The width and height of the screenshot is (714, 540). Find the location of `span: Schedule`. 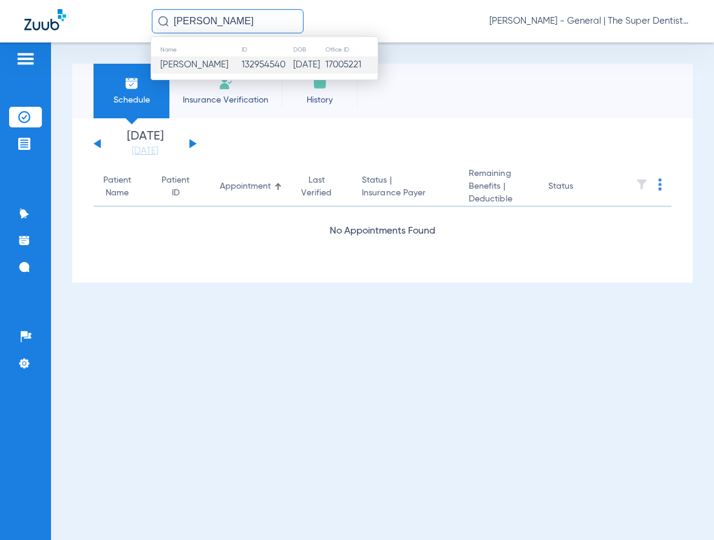

span: Schedule is located at coordinates (131, 100).